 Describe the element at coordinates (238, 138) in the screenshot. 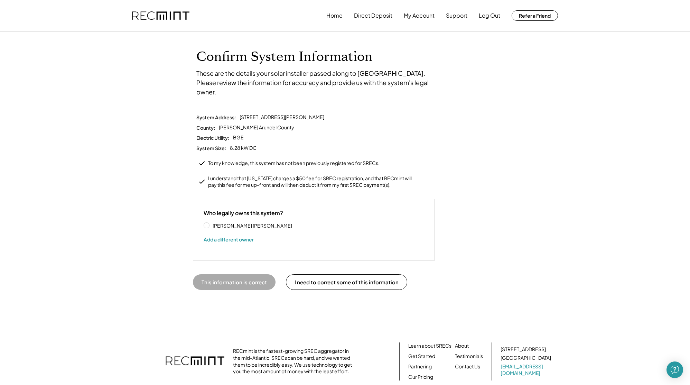

I see `div: BGE` at that location.